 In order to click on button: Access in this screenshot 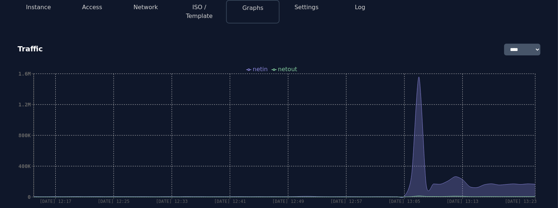, I will do `click(92, 7)`.